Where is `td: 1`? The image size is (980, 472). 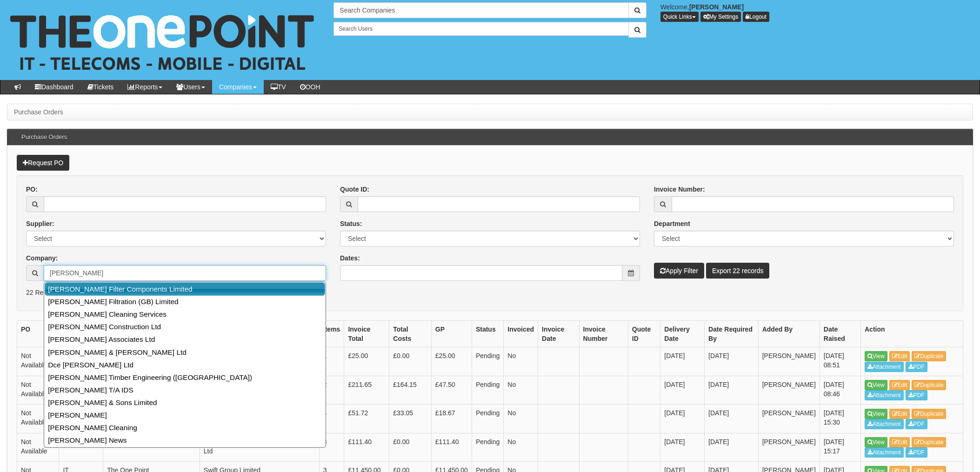 td: 1 is located at coordinates (332, 362).